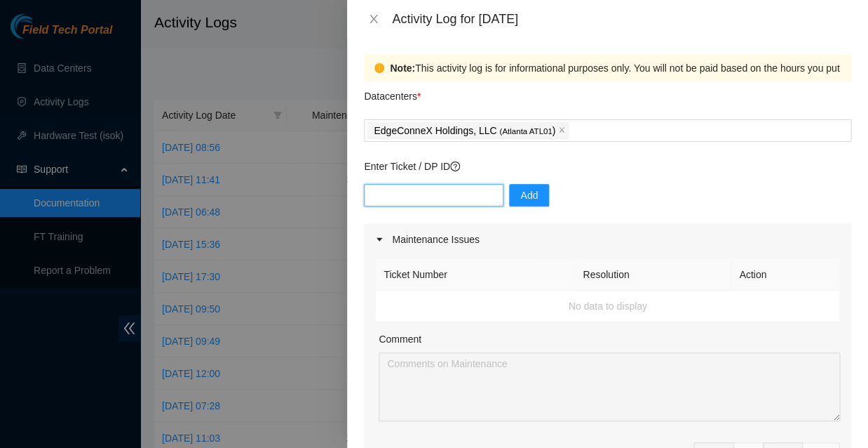 The height and width of the screenshot is (448, 868). Describe the element at coordinates (653, 274) in the screenshot. I see `th: Resolution` at that location.